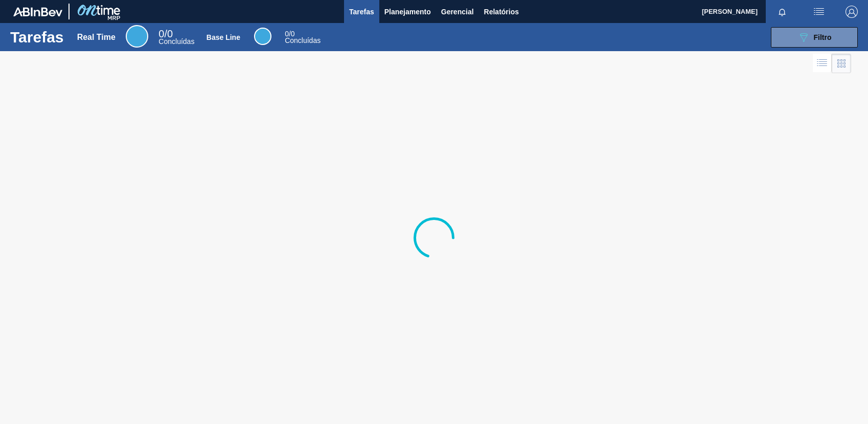 The image size is (868, 424). What do you see at coordinates (458, 12) in the screenshot?
I see `span: Gerencial` at bounding box center [458, 12].